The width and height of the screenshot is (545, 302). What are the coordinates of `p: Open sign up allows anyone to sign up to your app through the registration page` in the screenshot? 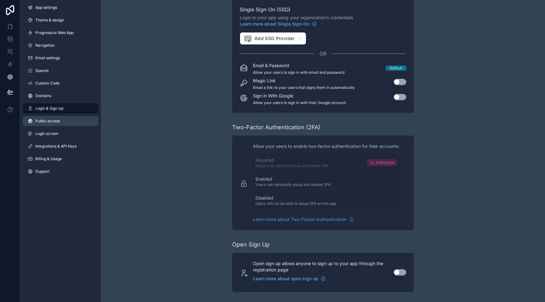 It's located at (319, 267).